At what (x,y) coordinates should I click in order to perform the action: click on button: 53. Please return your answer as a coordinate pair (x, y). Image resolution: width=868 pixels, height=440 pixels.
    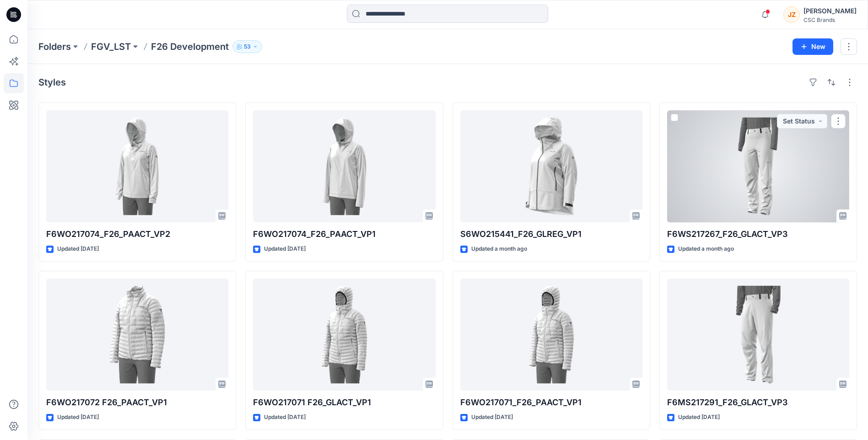
    Looking at the image, I should click on (247, 47).